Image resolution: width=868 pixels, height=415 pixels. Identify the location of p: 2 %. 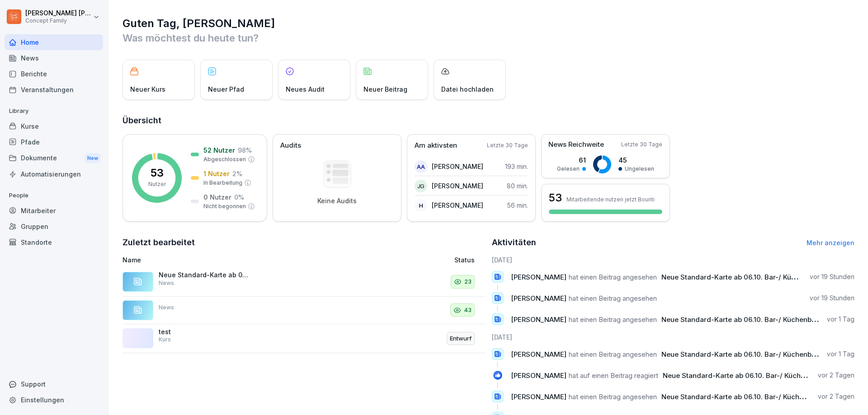
(237, 173).